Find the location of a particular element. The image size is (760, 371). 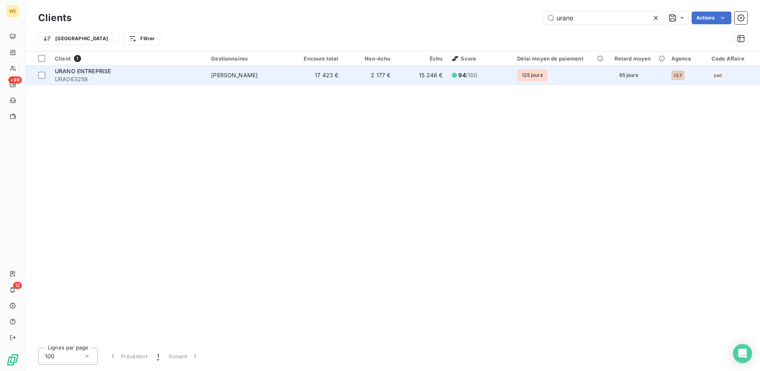

span: /100 is located at coordinates (468, 75).